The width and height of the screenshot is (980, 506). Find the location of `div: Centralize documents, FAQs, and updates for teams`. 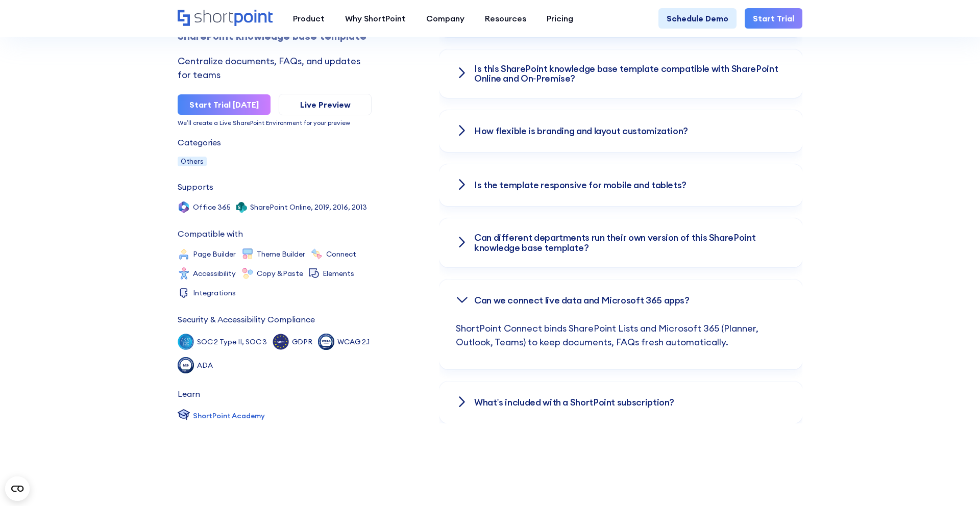

div: Centralize documents, FAQs, and updates for teams is located at coordinates (275, 68).